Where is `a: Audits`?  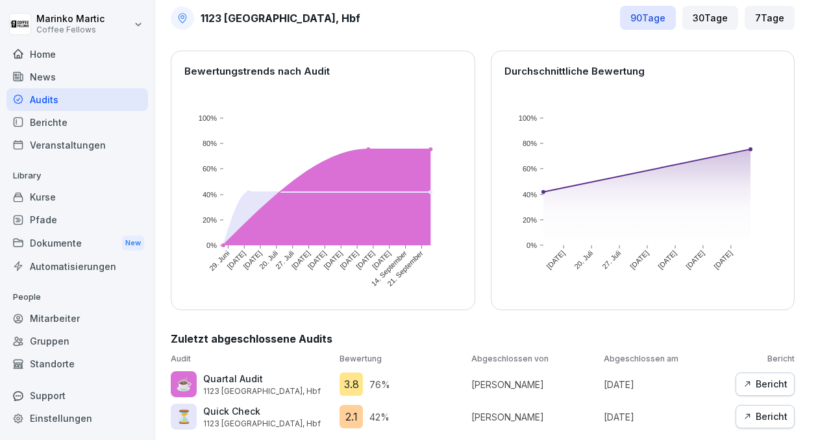 a: Audits is located at coordinates (77, 99).